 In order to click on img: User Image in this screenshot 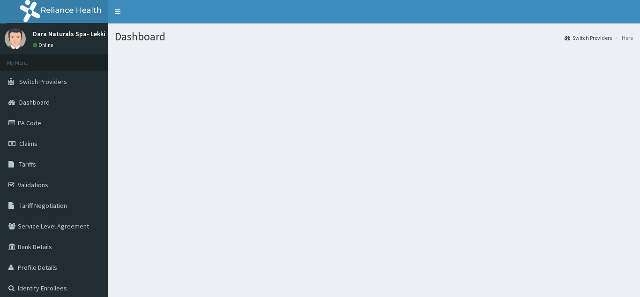, I will do `click(15, 38)`.